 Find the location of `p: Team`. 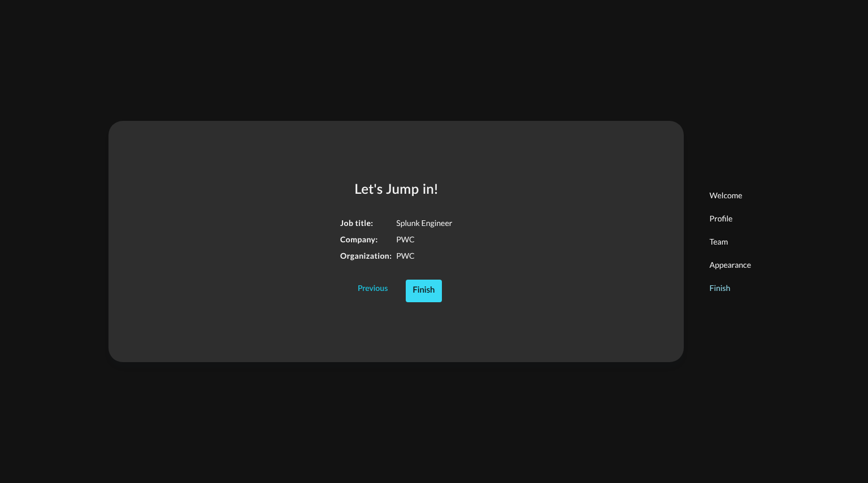

p: Team is located at coordinates (730, 242).